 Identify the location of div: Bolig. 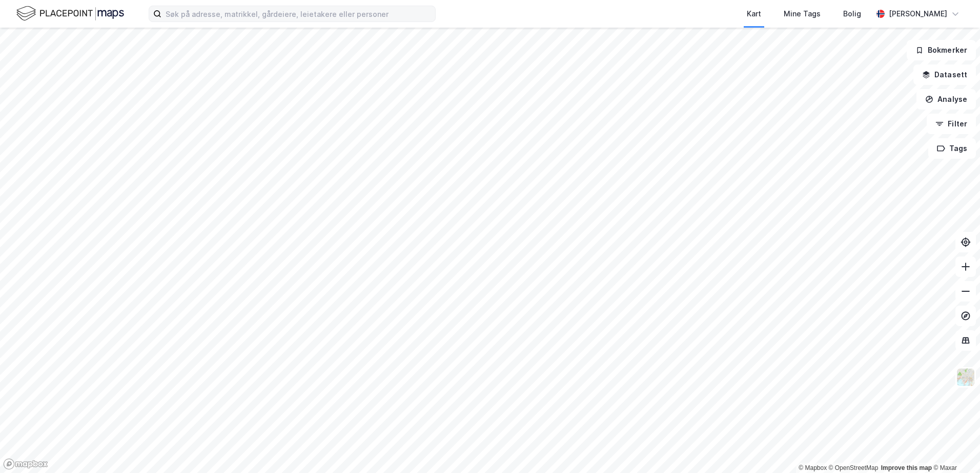
(852, 14).